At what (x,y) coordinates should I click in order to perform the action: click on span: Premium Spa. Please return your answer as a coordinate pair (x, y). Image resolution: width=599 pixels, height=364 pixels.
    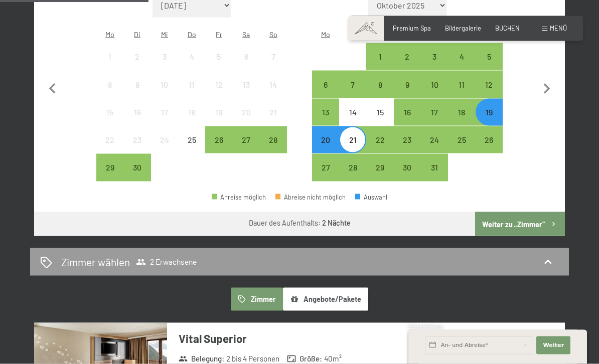
    Looking at the image, I should click on (412, 28).